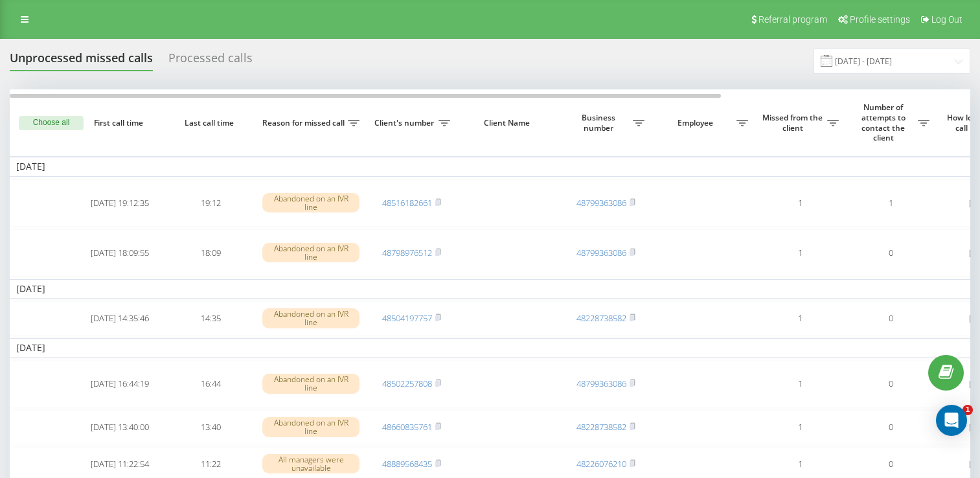 The height and width of the screenshot is (478, 980). I want to click on span: Business number, so click(599, 123).